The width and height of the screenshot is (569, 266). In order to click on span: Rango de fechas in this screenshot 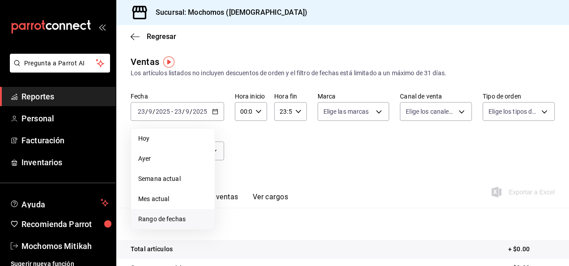, I will do `click(173, 219)`.